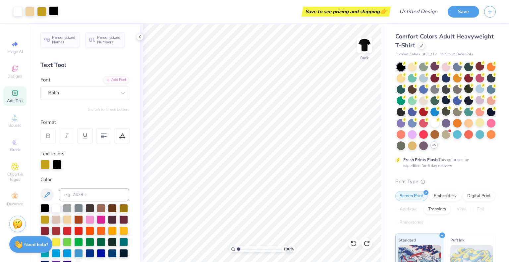  Describe the element at coordinates (407, 54) in the screenshot. I see `span: Comfort Colors` at that location.